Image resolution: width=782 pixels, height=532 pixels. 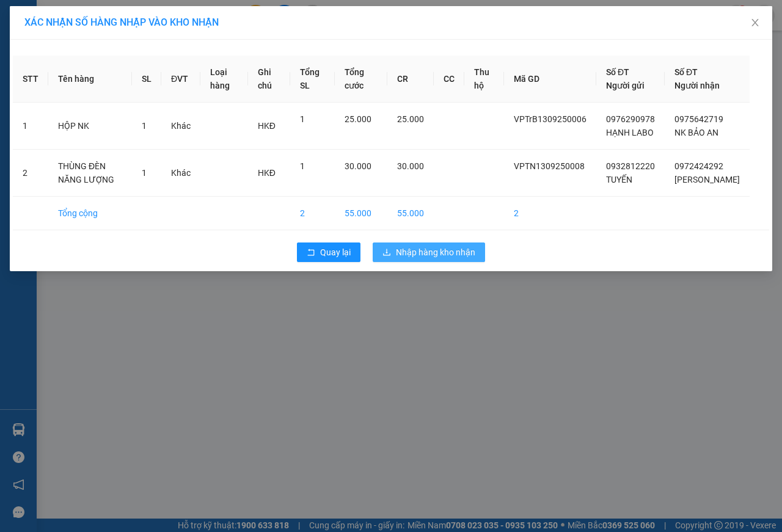 What do you see at coordinates (361, 79) in the screenshot?
I see `th: Tổng cước` at bounding box center [361, 79].